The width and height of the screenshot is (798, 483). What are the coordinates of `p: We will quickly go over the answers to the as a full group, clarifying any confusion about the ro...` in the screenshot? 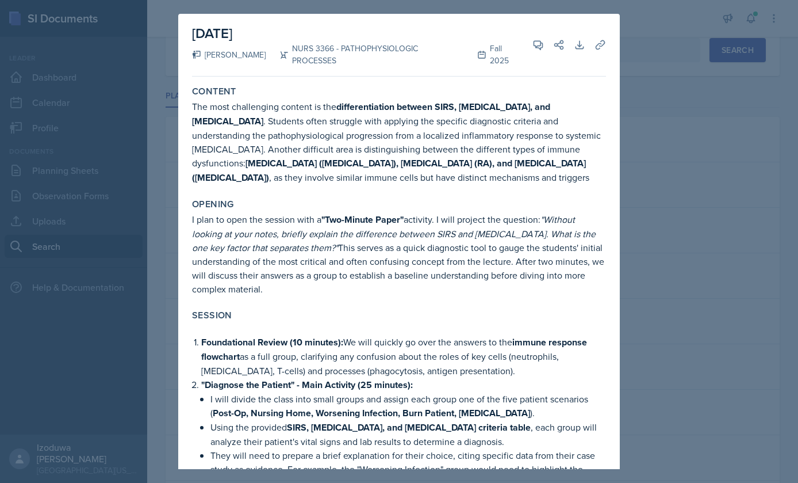 It's located at (404, 356).